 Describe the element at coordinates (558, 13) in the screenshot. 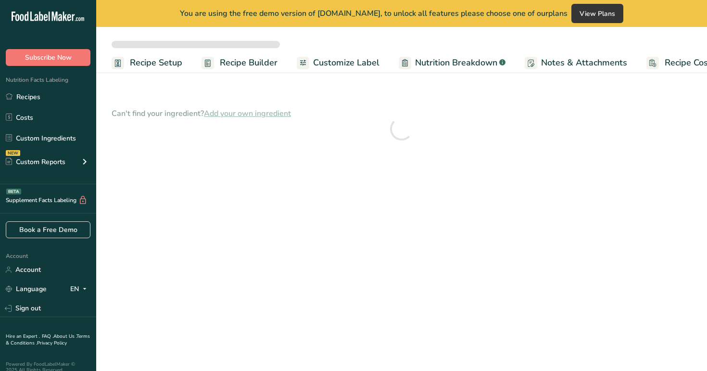

I see `span: plans` at that location.